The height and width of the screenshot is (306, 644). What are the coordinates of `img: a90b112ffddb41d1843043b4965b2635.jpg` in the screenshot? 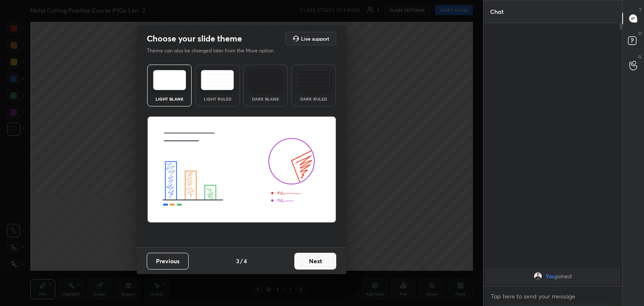 It's located at (538, 276).